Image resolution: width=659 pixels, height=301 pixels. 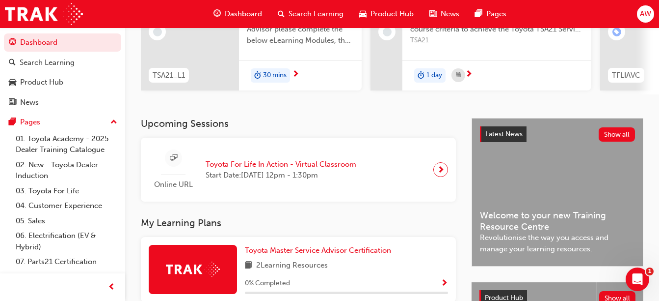 What do you see at coordinates (311, 14) in the screenshot?
I see `a: search-iconSearch Learning` at bounding box center [311, 14].